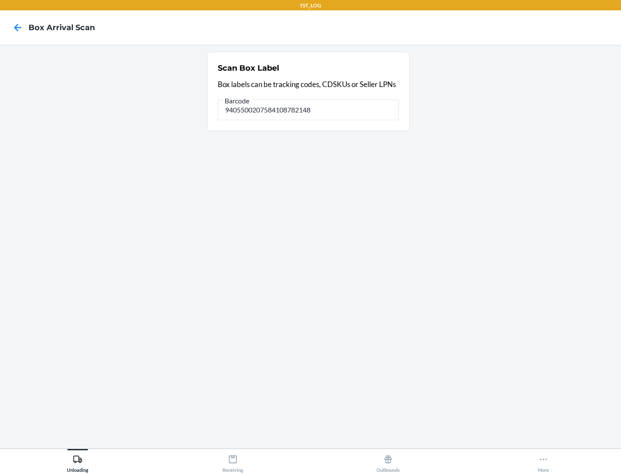  What do you see at coordinates (543, 461) in the screenshot?
I see `button: More` at bounding box center [543, 461].